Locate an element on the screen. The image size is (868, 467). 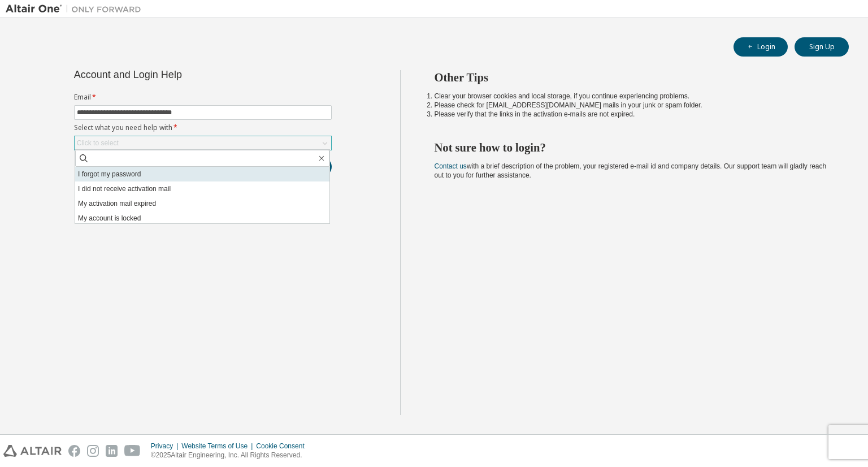
h2: Not sure how to login? is located at coordinates (632, 148).